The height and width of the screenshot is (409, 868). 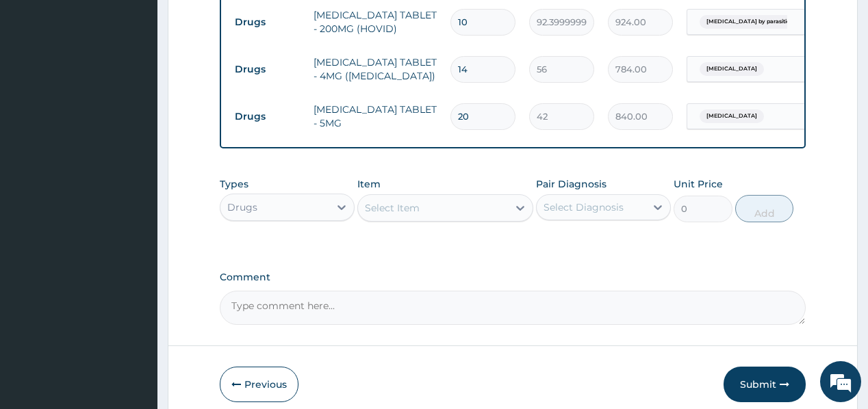 What do you see at coordinates (241, 23) in the screenshot?
I see `div: Minimize live chat window` at bounding box center [241, 23].